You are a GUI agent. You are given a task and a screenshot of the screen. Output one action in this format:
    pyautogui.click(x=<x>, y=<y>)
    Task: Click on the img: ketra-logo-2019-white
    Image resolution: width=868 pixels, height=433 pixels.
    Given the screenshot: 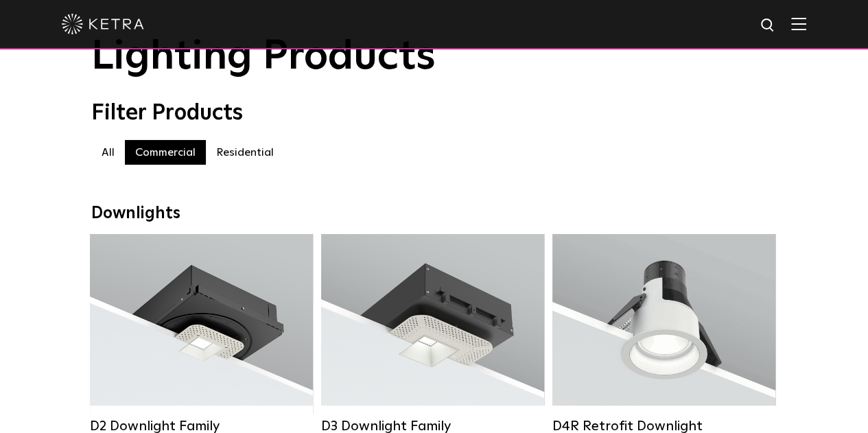 What is the action you would take?
    pyautogui.click(x=103, y=24)
    